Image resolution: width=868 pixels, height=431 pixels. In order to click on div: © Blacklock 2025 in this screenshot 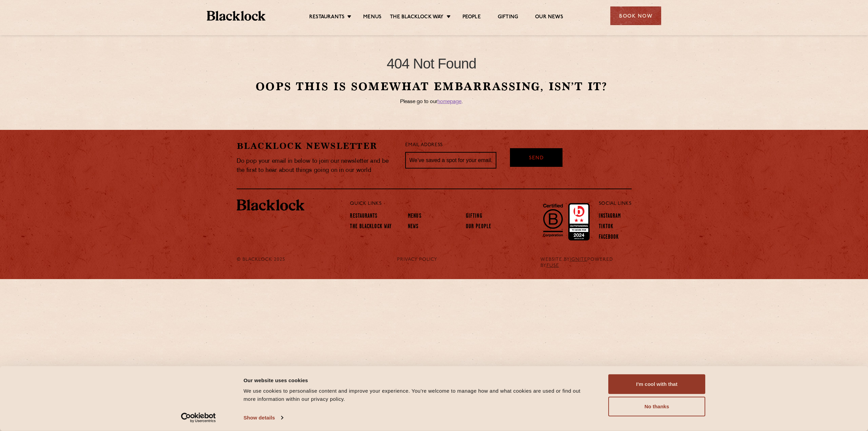, I will do `click(265, 263)`.